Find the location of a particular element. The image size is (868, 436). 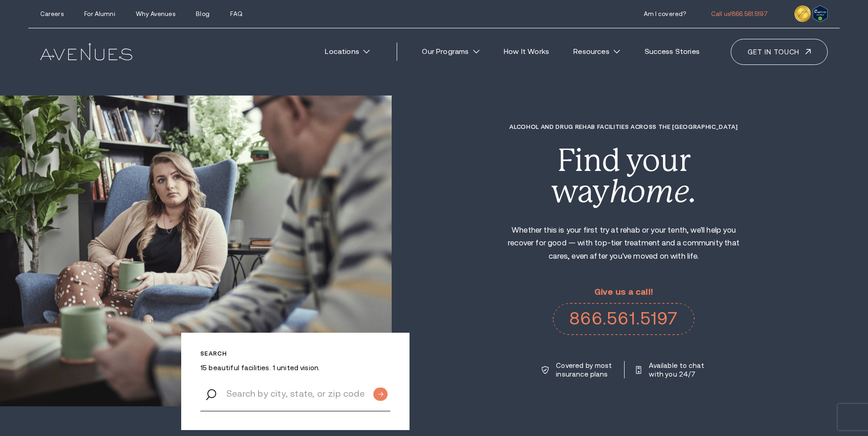

a: How It Works is located at coordinates (527, 52).